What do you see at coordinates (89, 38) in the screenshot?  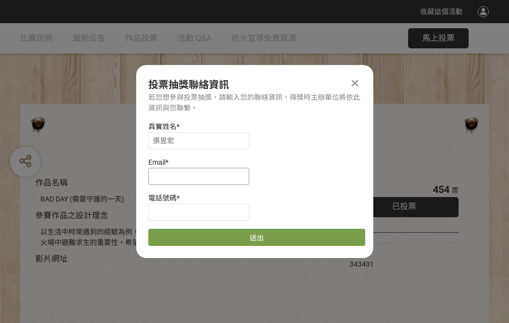 I see `span: 最新公告` at bounding box center [89, 38].